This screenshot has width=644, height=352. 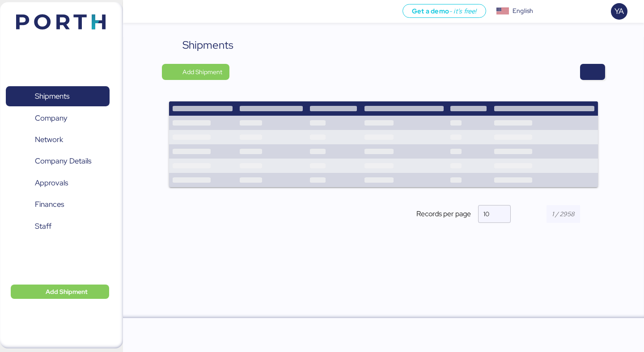 I want to click on span: Network, so click(x=49, y=140).